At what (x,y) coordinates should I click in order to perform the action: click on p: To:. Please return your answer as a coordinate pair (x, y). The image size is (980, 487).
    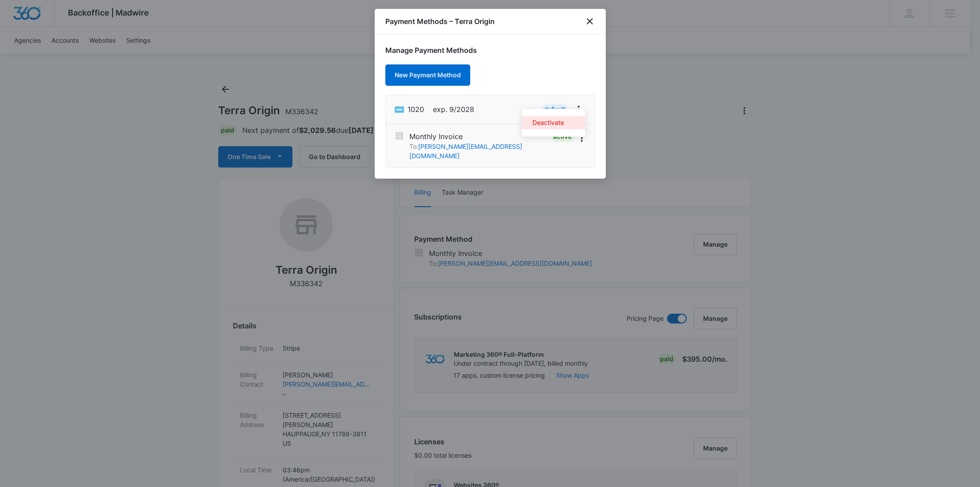
    Looking at the image, I should click on (478, 151).